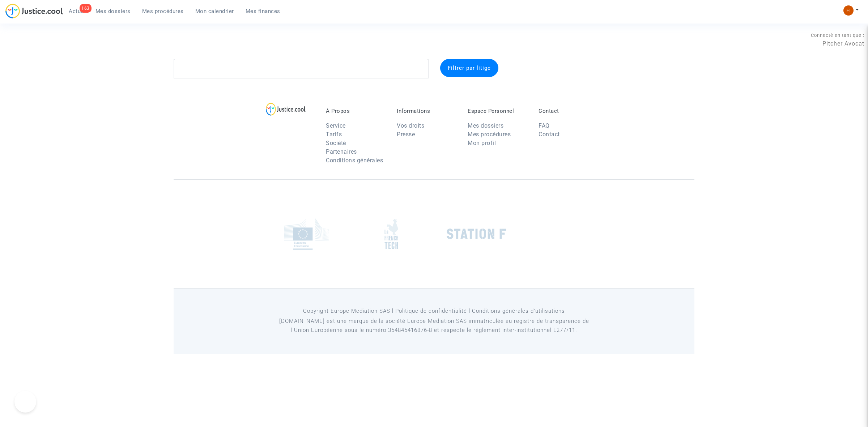 This screenshot has height=427, width=868. What do you see at coordinates (163, 11) in the screenshot?
I see `span: Mes procédures` at bounding box center [163, 11].